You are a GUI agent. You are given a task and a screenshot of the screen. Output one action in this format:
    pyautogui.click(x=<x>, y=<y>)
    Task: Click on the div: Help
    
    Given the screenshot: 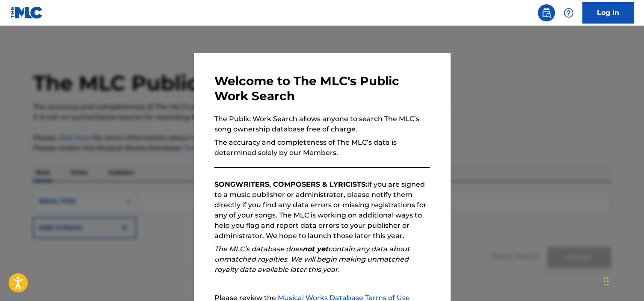 What is the action you would take?
    pyautogui.click(x=569, y=13)
    